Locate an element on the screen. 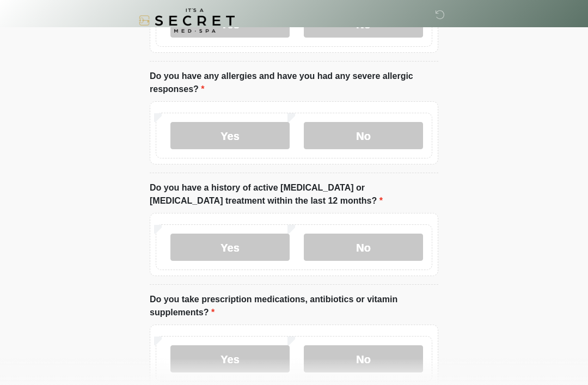  img: It's A Secret Med Spa Logo is located at coordinates (186, 20).